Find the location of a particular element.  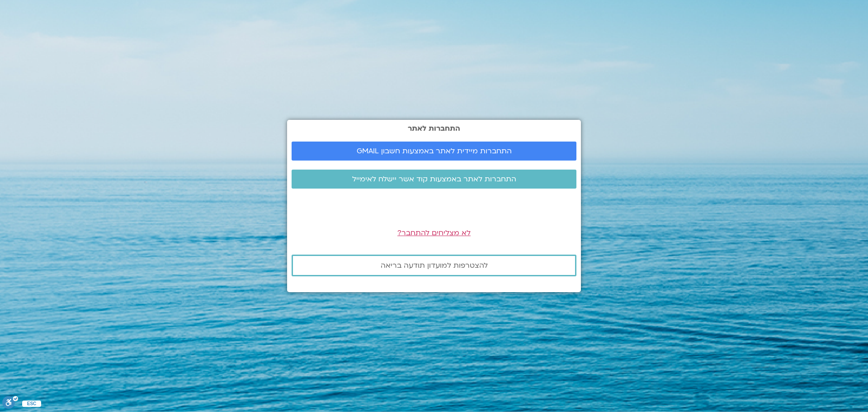

span: התחברות לאתר באמצעות קוד אשר יישלח לאימייל is located at coordinates (434, 180).